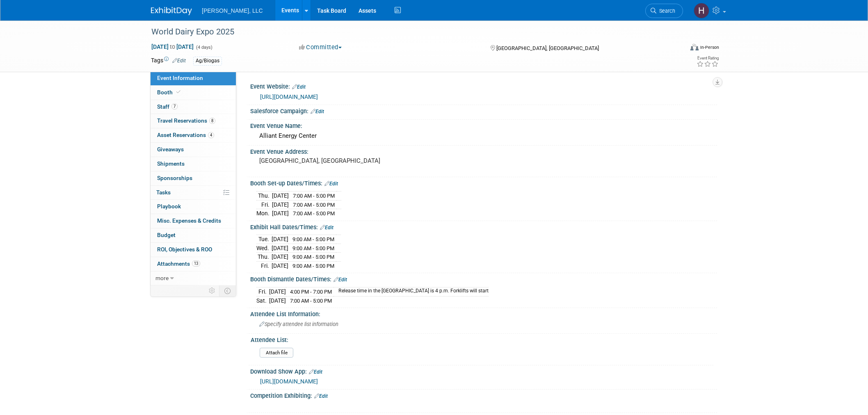 Image resolution: width=868 pixels, height=415 pixels. What do you see at coordinates (263, 249) in the screenshot?
I see `td: Wed.` at bounding box center [263, 249].